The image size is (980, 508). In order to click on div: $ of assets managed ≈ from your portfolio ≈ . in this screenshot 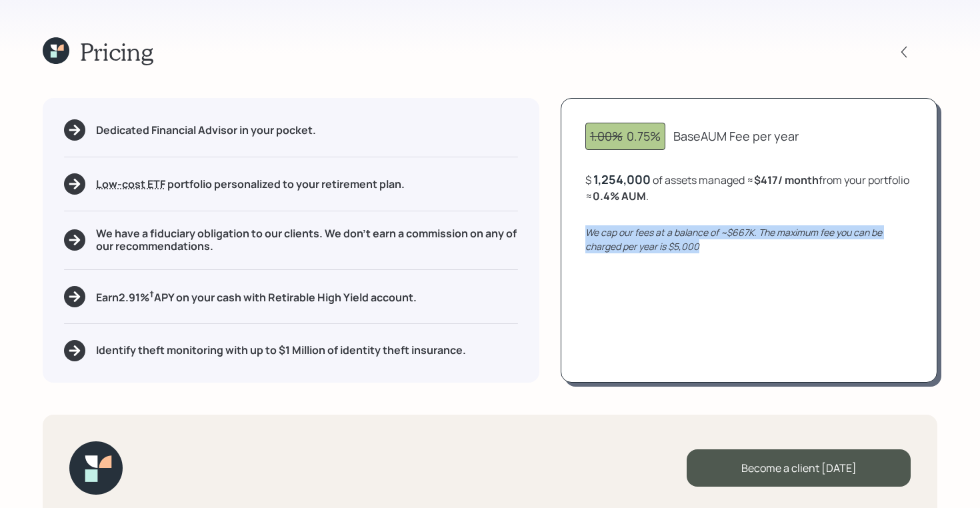, I will do `click(749, 187)`.